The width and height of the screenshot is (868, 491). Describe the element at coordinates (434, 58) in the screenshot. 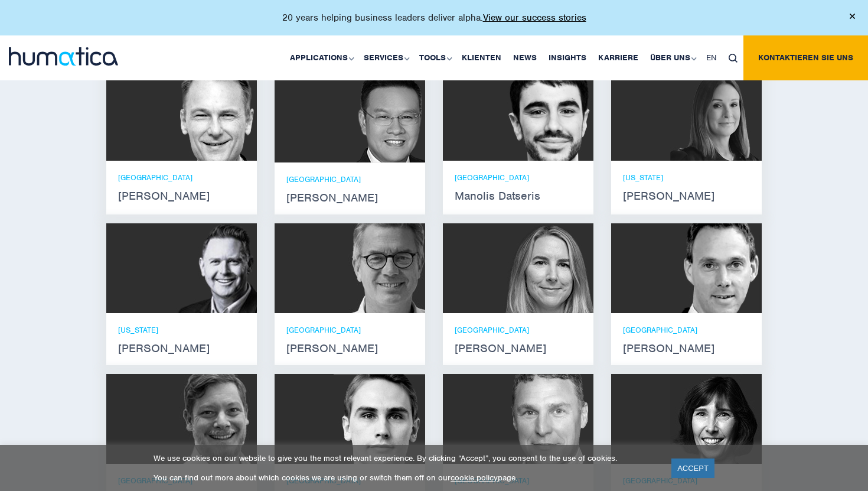

I see `a: Tools` at that location.